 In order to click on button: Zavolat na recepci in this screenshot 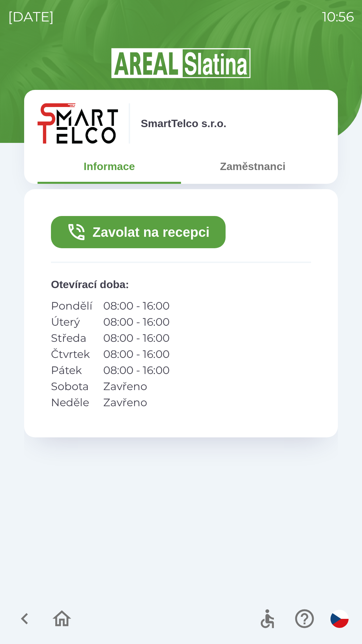, I will do `click(138, 232)`.